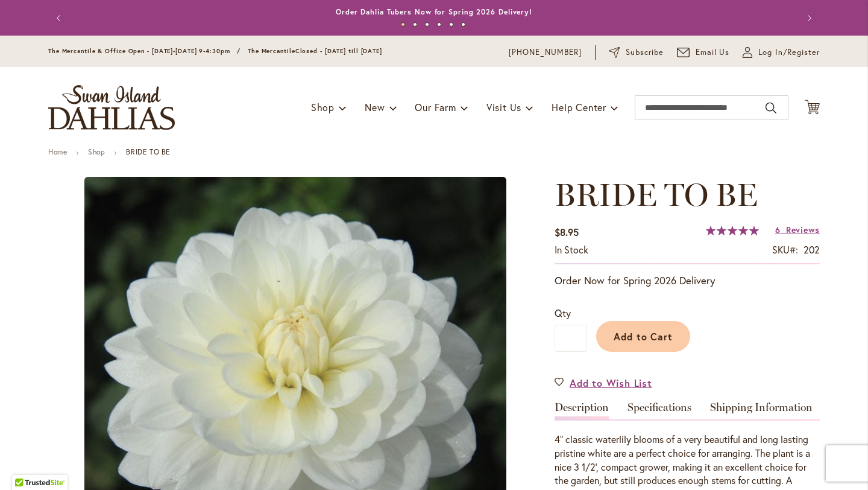  What do you see at coordinates (803, 229) in the screenshot?
I see `span: Reviews` at bounding box center [803, 229].